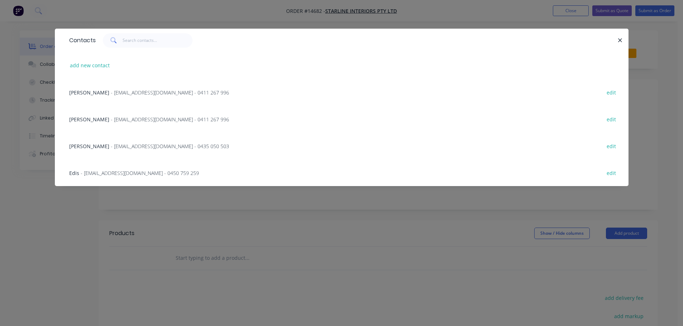  What do you see at coordinates (74, 173) in the screenshot?
I see `span: Edis` at bounding box center [74, 173].